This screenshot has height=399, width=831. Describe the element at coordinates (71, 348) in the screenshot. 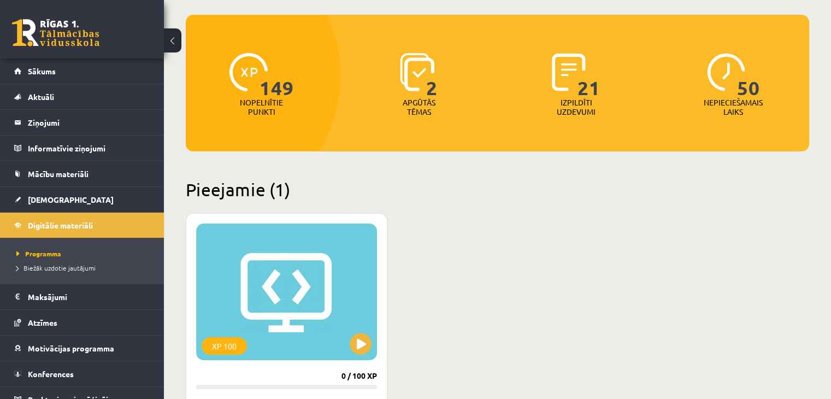

I see `span: Motivācijas programma` at that location.